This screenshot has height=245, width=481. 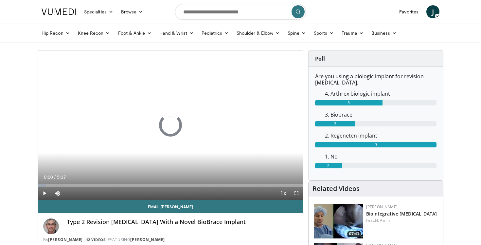 I want to click on a: Sports, so click(x=324, y=33).